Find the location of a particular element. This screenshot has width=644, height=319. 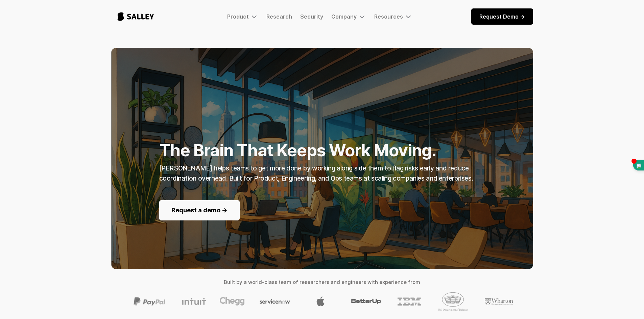

a: home is located at coordinates (135, 16).